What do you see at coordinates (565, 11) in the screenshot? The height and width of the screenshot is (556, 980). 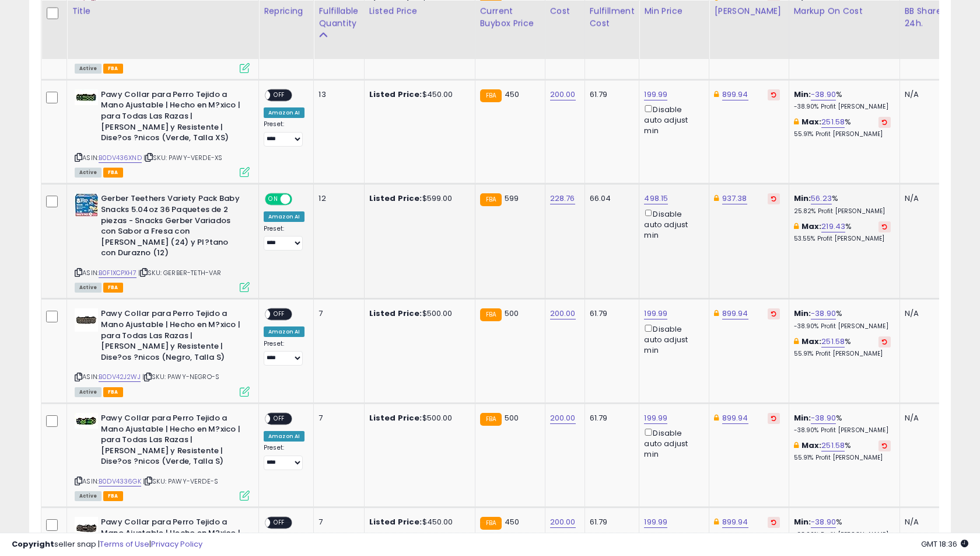 I see `div: Cost` at bounding box center [565, 11].